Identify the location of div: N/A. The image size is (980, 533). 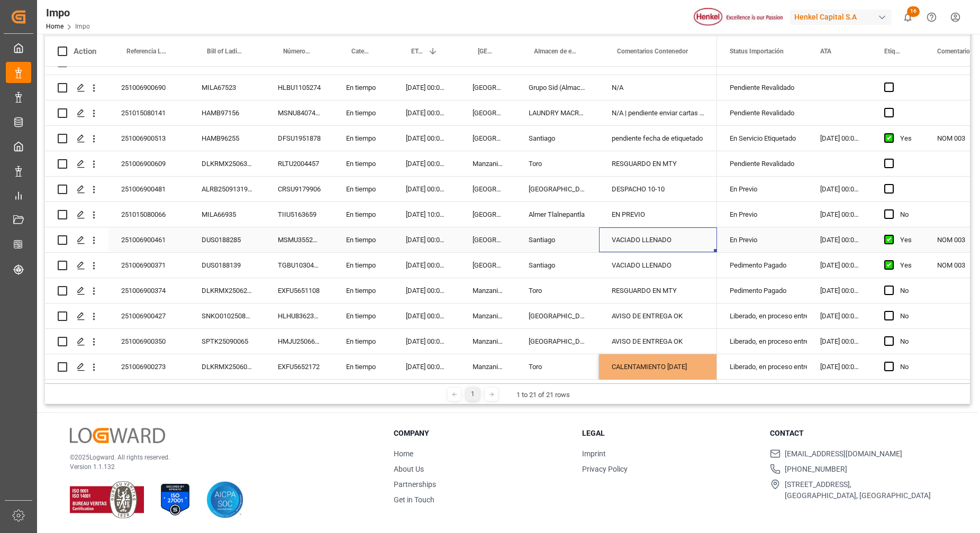
(657, 87).